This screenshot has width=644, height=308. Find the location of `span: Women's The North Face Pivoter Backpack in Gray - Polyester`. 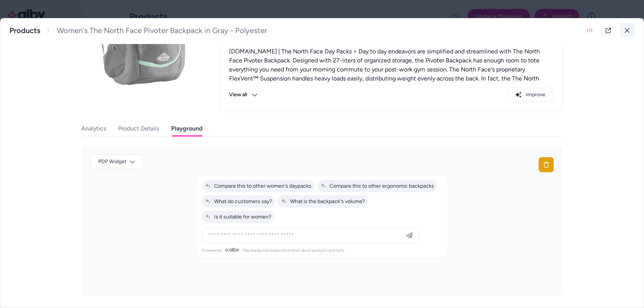

span: Women's The North Face Pivoter Backpack in Gray - Polyester is located at coordinates (162, 30).